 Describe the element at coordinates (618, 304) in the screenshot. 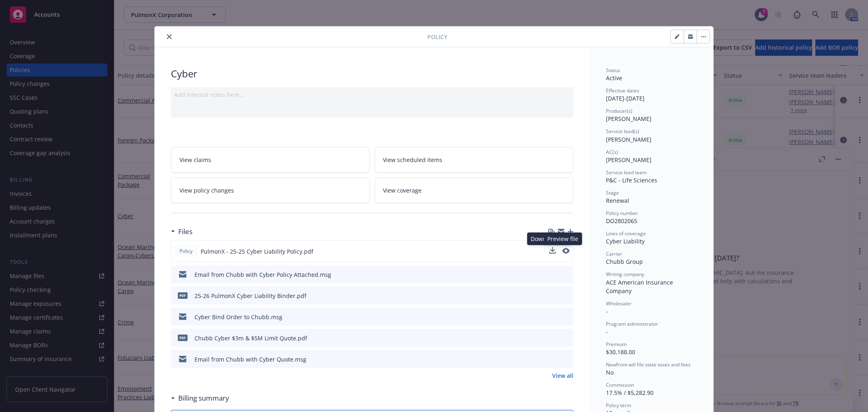

I see `span: Wholesaler` at that location.